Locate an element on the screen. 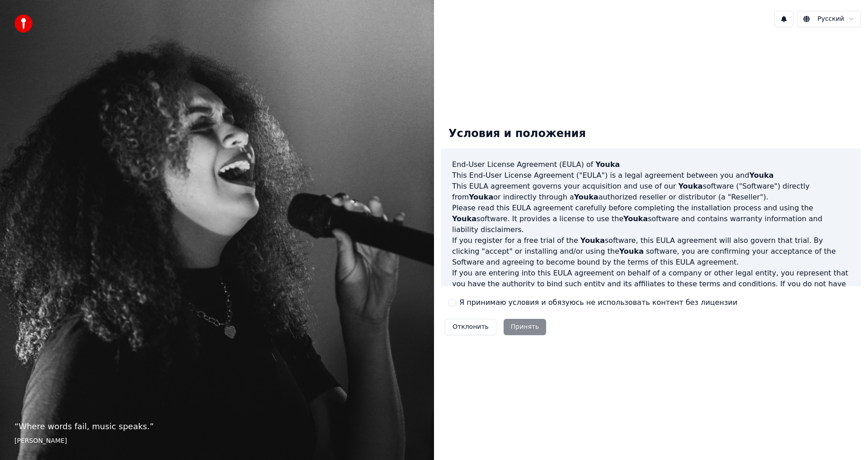 Image resolution: width=868 pixels, height=460 pixels. p: “ Where words fail, music speaks. ” is located at coordinates (217, 426).